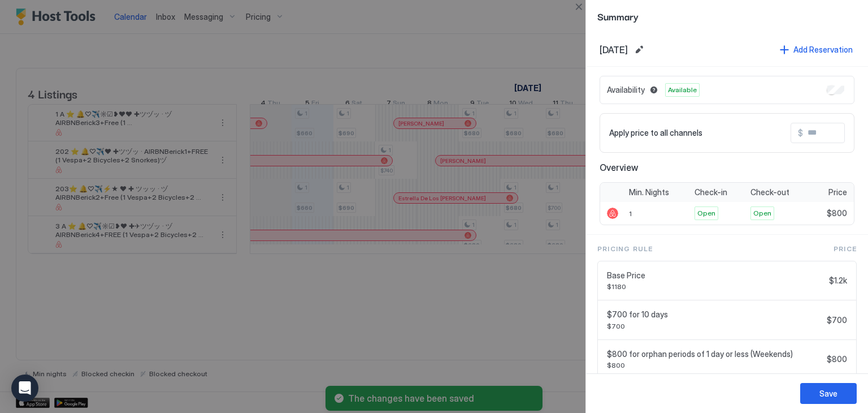 The image size is (868, 413). I want to click on span: $1.2k, so click(838, 280).